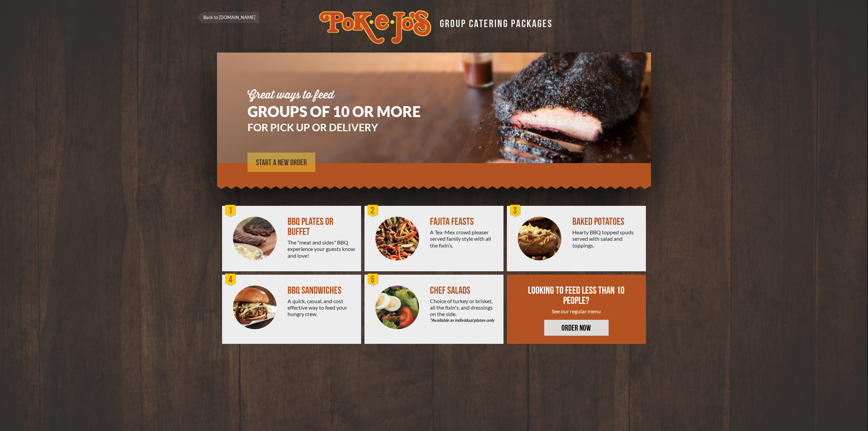 The width and height of the screenshot is (868, 431). What do you see at coordinates (464, 239) in the screenshot?
I see `div: A Tex-Mex crowd pleaser served family style with all the fixin’s.` at bounding box center [464, 239].